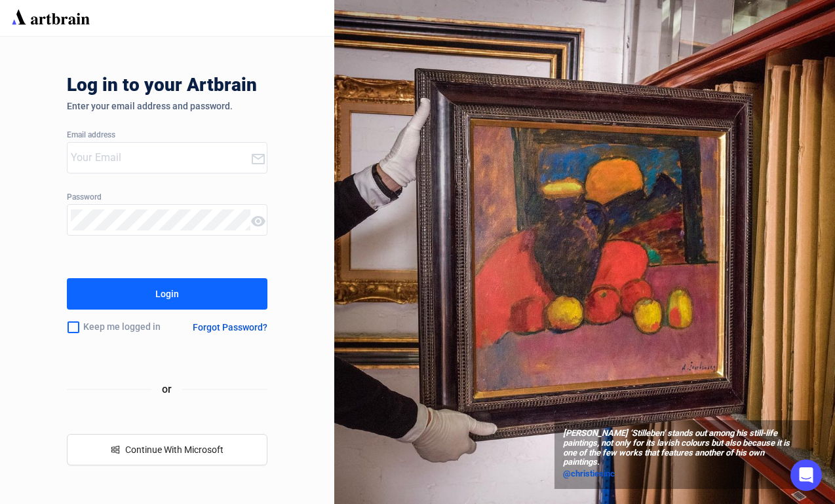 This screenshot has height=504, width=835. Describe the element at coordinates (167, 294) in the screenshot. I see `button: Login` at that location.